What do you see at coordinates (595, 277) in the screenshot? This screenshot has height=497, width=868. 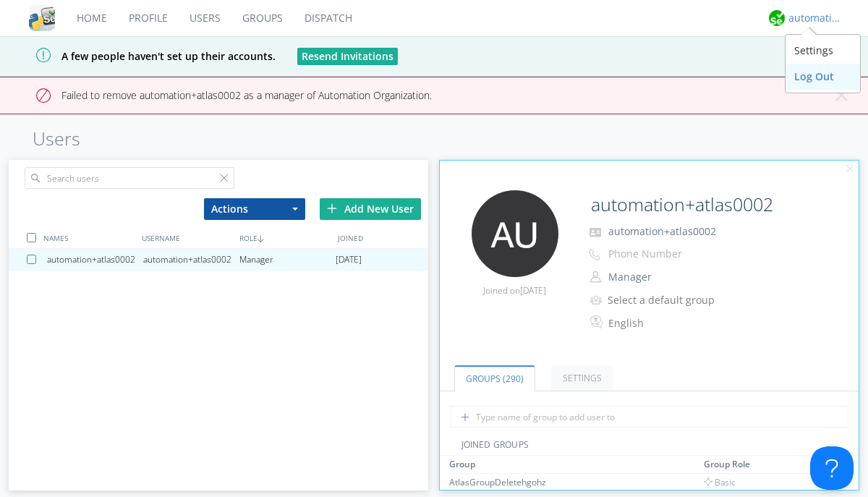 I see `img: person-outline.svg` at bounding box center [595, 277].